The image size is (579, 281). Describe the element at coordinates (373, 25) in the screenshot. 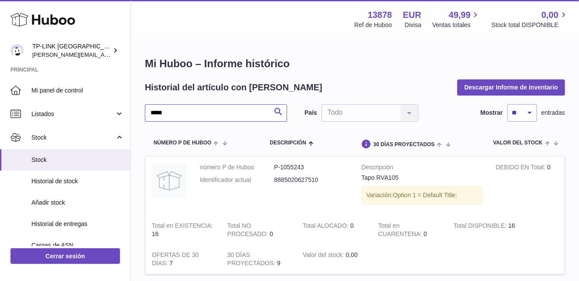

I see `div: Ref de Huboo` at that location.